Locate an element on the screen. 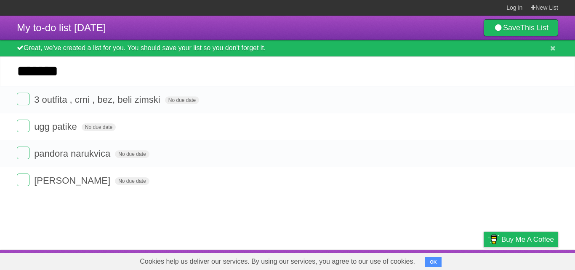 The width and height of the screenshot is (575, 270). b: This List is located at coordinates (534, 28).